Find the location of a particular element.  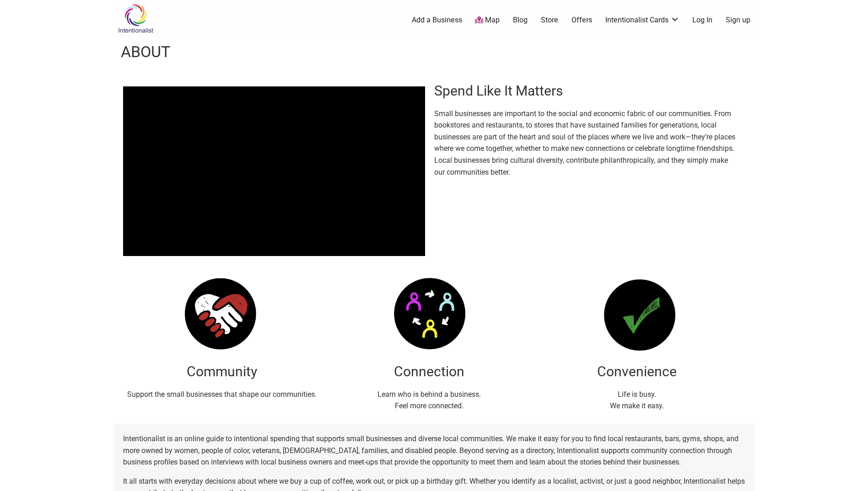

p: Life is busy. We make it easy. is located at coordinates (636, 400).